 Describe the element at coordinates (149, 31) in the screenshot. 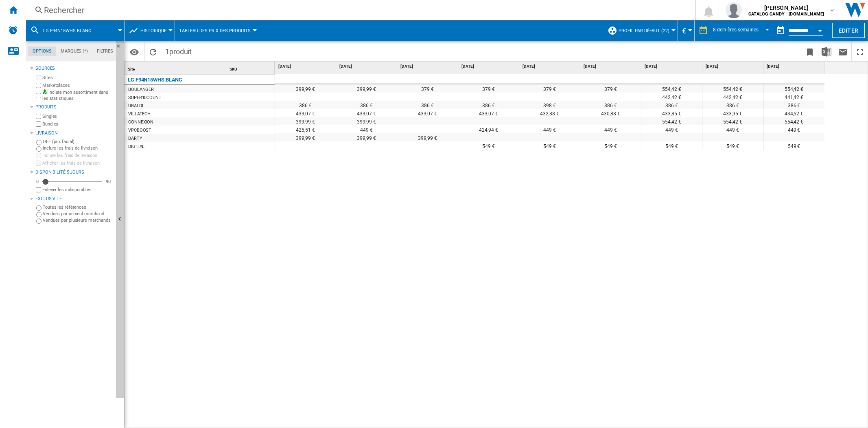

I see `div: Historique` at that location.